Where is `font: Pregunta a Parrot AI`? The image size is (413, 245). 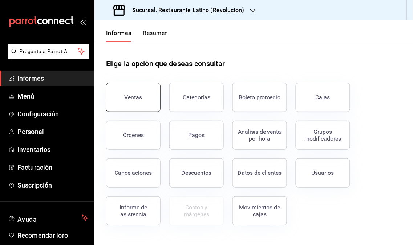
font: Pregunta a Parrot AI is located at coordinates (44, 51).